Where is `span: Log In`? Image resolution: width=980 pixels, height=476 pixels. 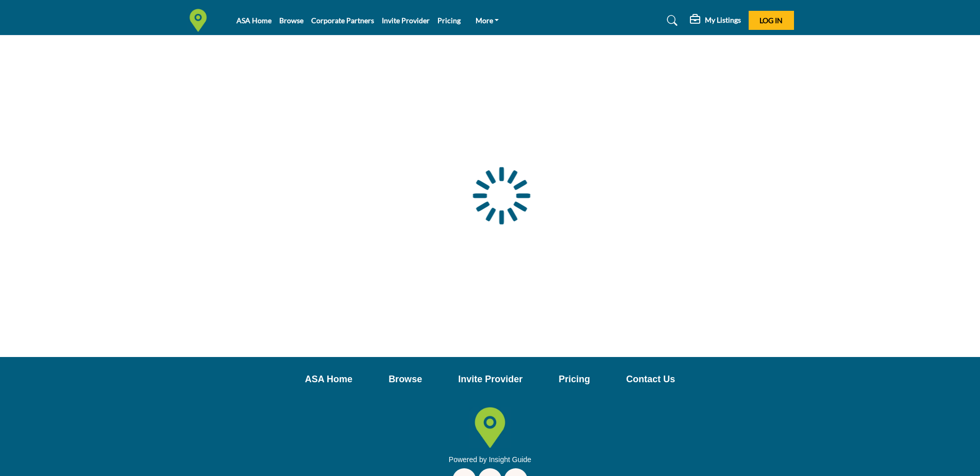
span: Log In is located at coordinates (770, 20).